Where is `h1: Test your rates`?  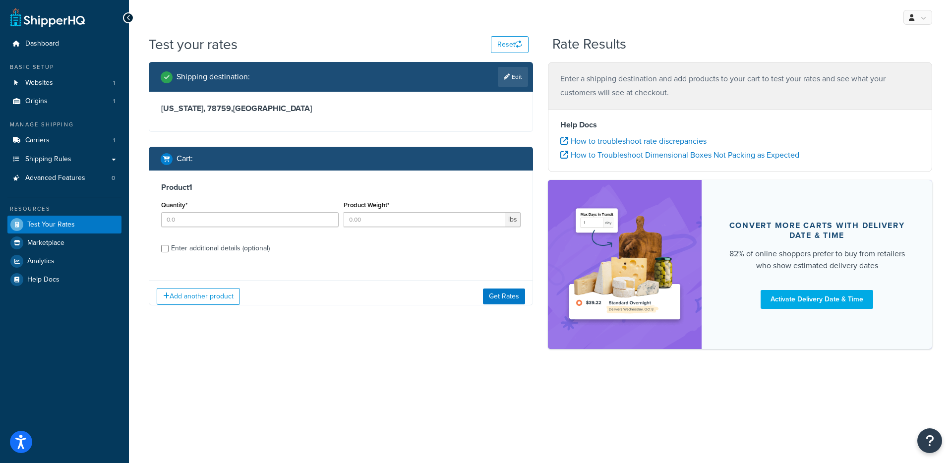 h1: Test your rates is located at coordinates (193, 44).